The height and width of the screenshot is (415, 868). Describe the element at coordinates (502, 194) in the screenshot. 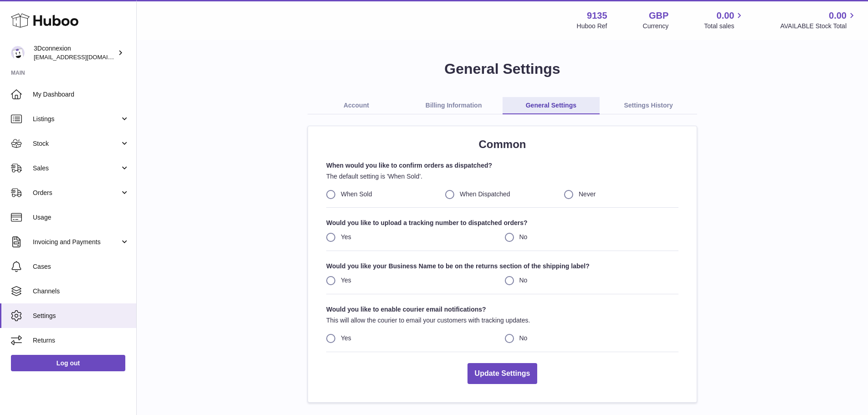

I see `label: When Dispatched` at that location.